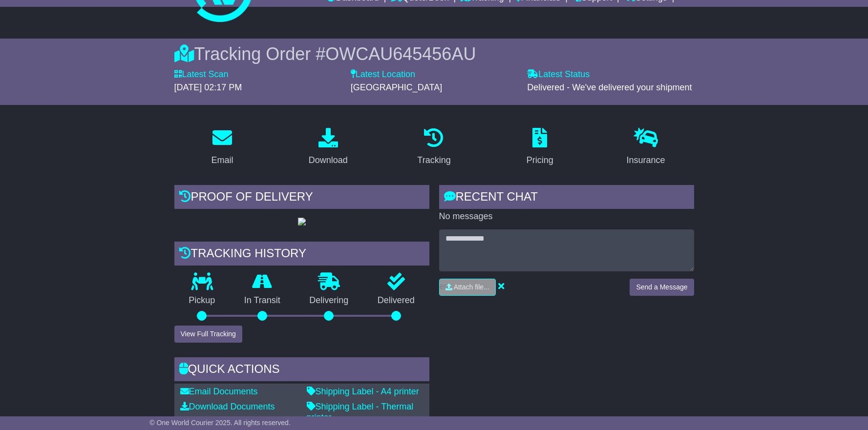 This screenshot has height=430, width=868. Describe the element at coordinates (328, 148) in the screenshot. I see `a: Download` at that location.